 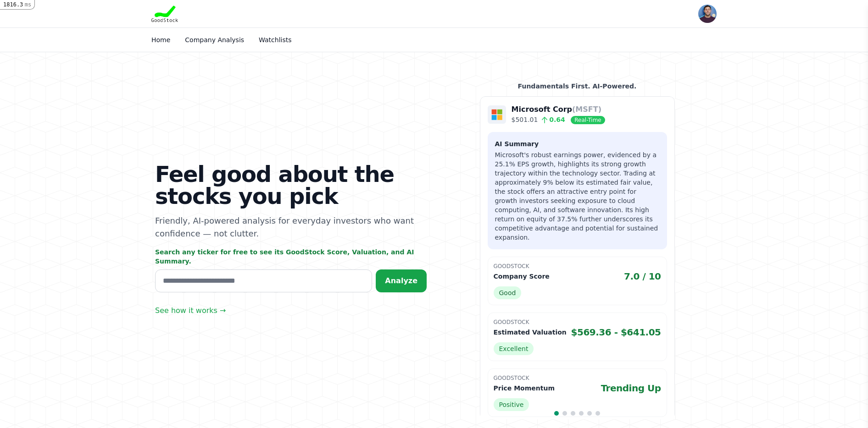 I want to click on h1: Feel good about the stocks you pick, so click(x=291, y=185).